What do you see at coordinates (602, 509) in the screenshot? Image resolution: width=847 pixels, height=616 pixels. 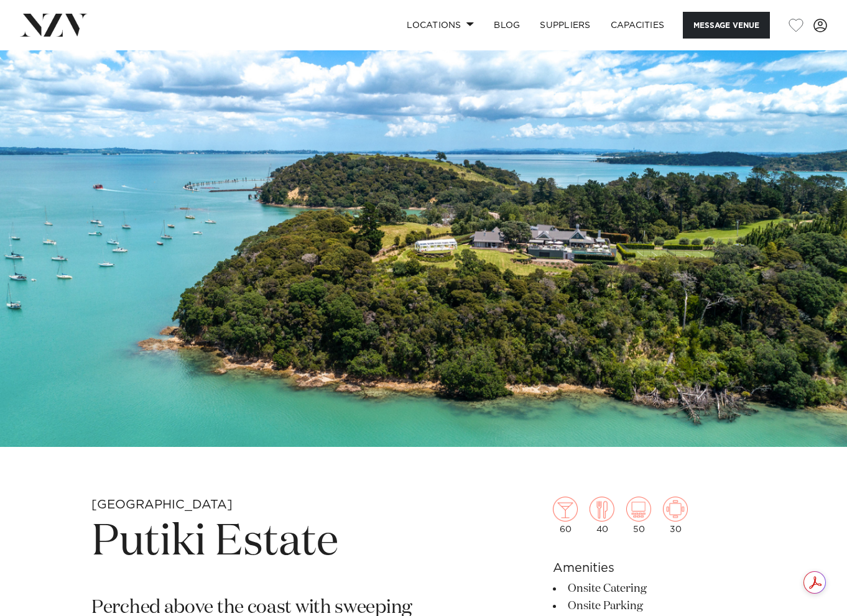 I see `img: dining.png` at bounding box center [602, 509].